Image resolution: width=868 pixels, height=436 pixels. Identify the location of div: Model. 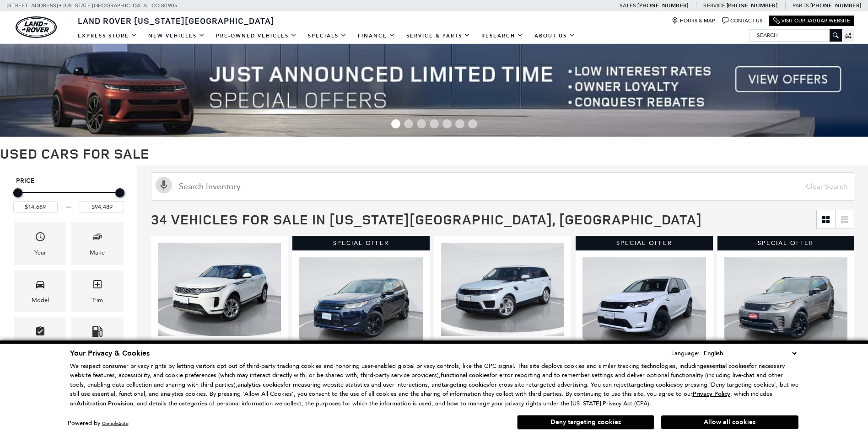
(40, 300).